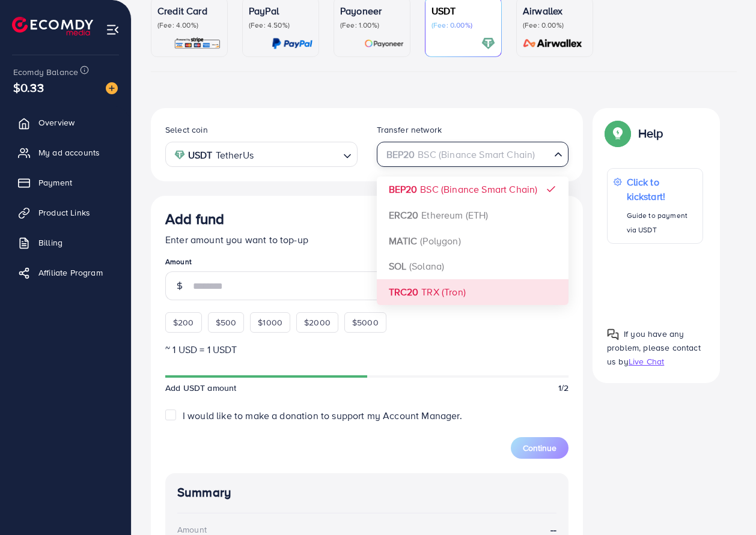  Describe the element at coordinates (226, 323) in the screenshot. I see `span: $500` at that location.